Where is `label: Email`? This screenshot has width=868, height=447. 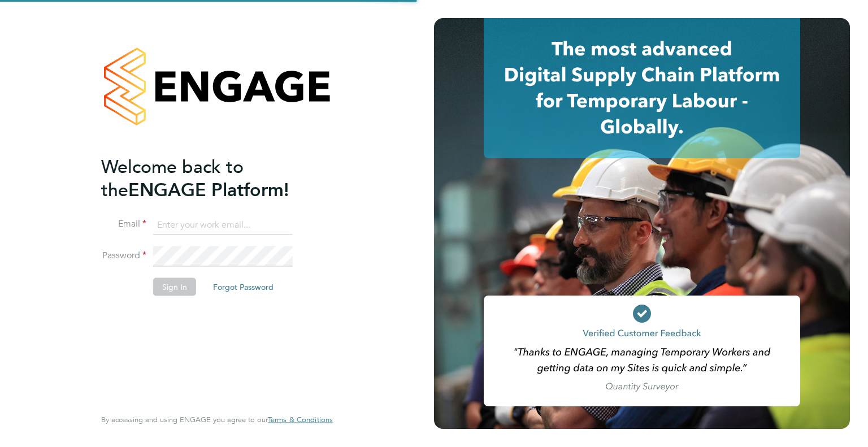
label: Email is located at coordinates (124, 224).